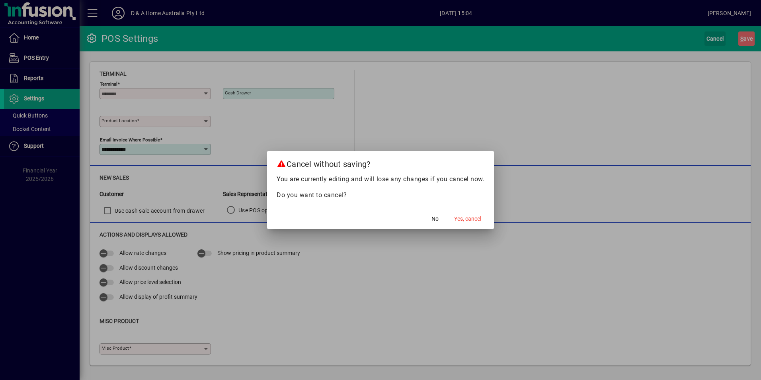 This screenshot has width=761, height=380. Describe the element at coordinates (380, 195) in the screenshot. I see `p: Do you want to cancel?` at that location.